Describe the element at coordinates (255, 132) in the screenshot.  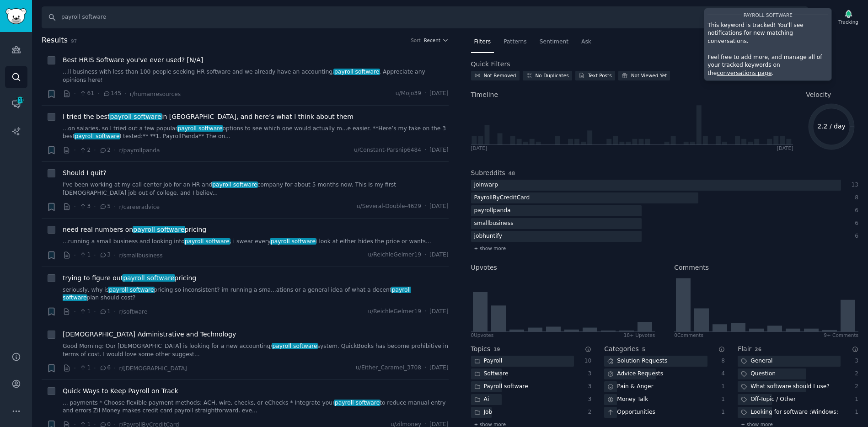
I see `a: ...on salaries, so I tried out a few popularpayroll softwareoptions to see which one would actual...` at that location.